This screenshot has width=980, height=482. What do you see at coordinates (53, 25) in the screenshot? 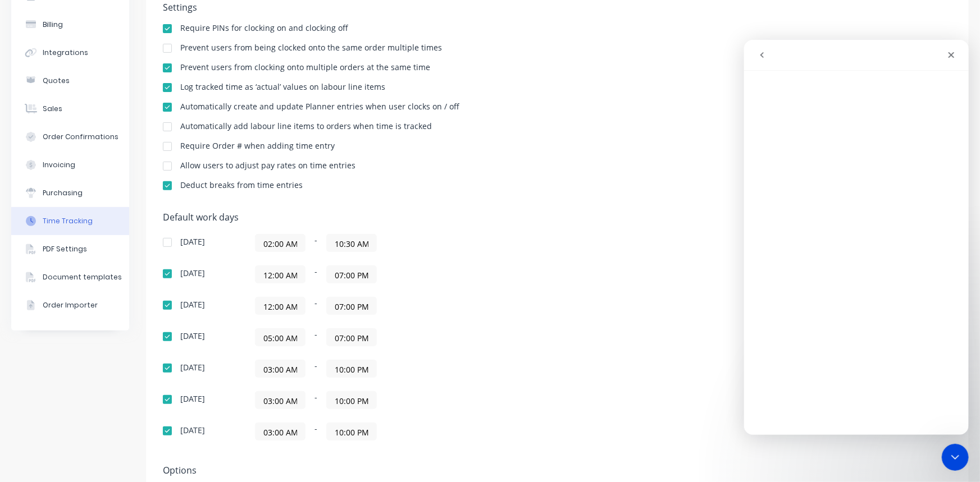
I see `div: Billing` at bounding box center [53, 25].